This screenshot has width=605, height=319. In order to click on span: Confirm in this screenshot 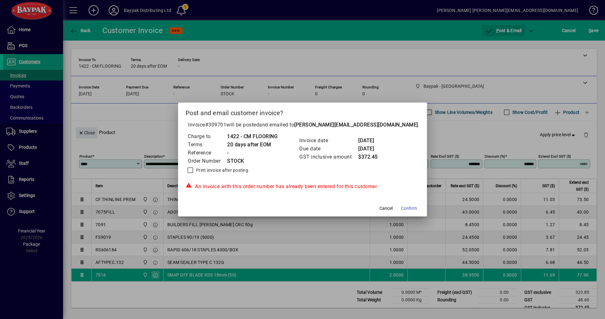, I will do `click(409, 208)`.